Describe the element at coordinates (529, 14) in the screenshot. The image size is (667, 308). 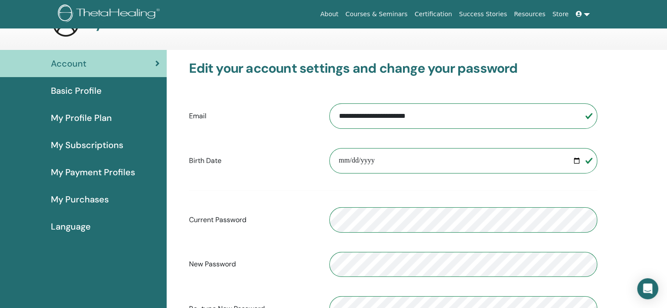
I see `a: Resources` at that location.